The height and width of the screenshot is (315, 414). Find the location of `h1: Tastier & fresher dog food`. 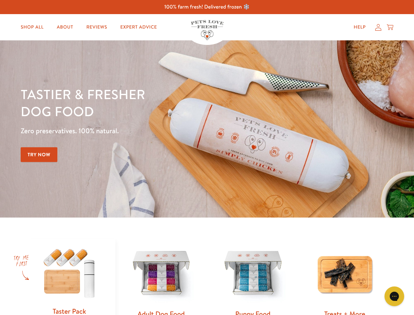

h1: Tastier & fresher dog food is located at coordinates (145, 103).